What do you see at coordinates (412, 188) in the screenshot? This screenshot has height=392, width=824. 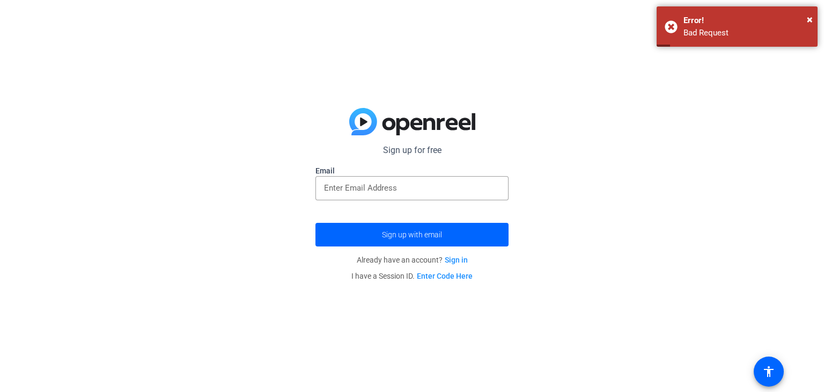 I see `input: Enter Email Address` at bounding box center [412, 188].